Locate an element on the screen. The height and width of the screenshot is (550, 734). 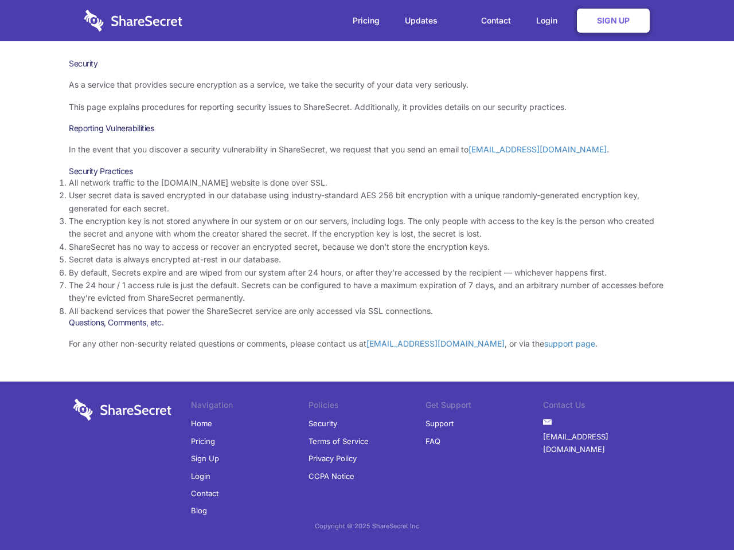
li: All backend services that power the ShareSecret service are only accessed via SSL connections. is located at coordinates (367, 311).